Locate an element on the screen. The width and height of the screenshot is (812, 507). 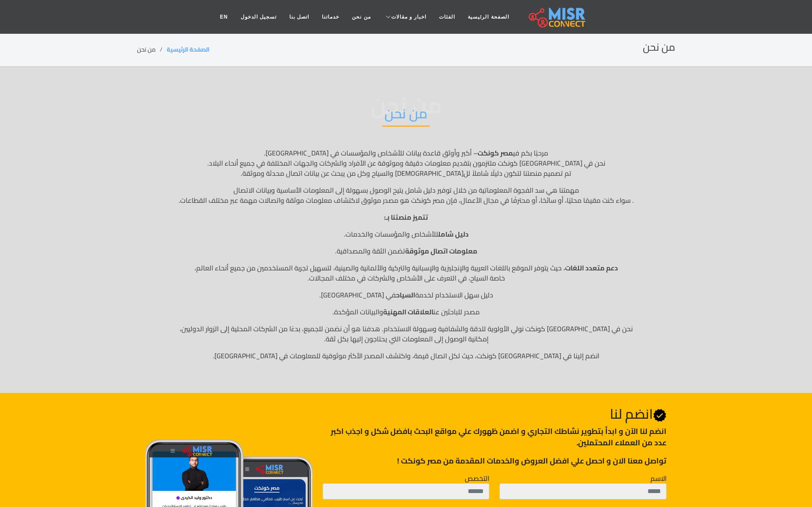
svg: Verified account is located at coordinates (659, 415).